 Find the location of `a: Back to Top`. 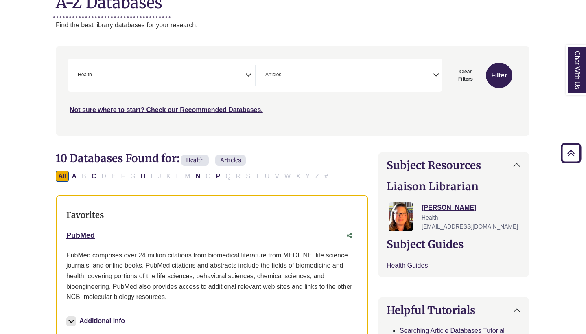

a: Back to Top is located at coordinates (571, 153).